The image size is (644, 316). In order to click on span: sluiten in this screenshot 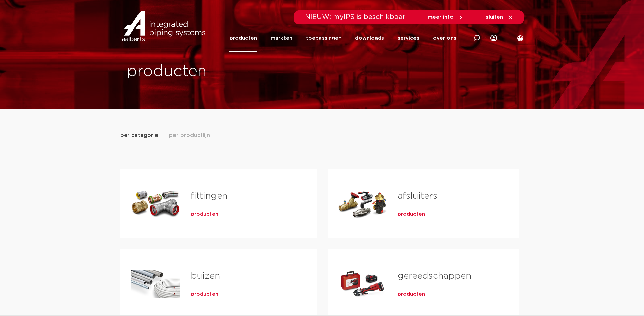, I will do `click(494, 17)`.